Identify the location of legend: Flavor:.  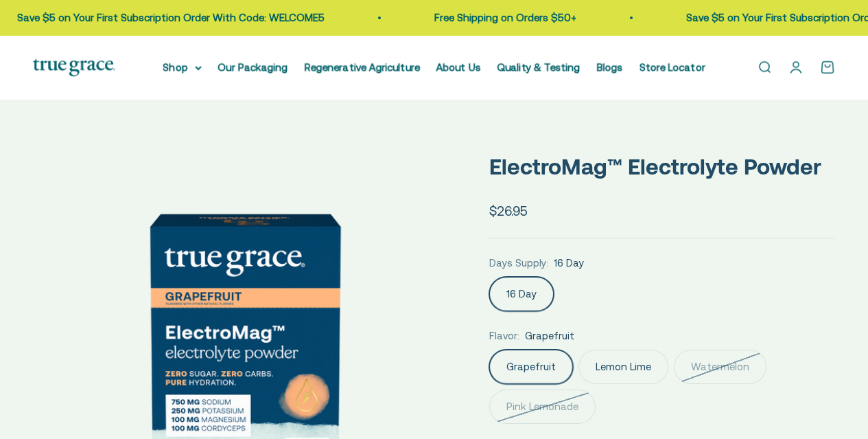
(504, 336).